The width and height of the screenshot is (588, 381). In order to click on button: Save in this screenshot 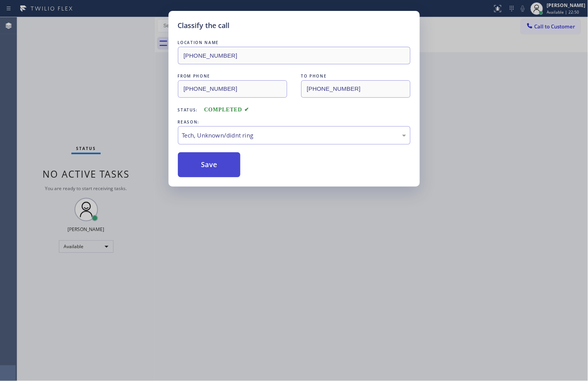, I will do `click(209, 165)`.